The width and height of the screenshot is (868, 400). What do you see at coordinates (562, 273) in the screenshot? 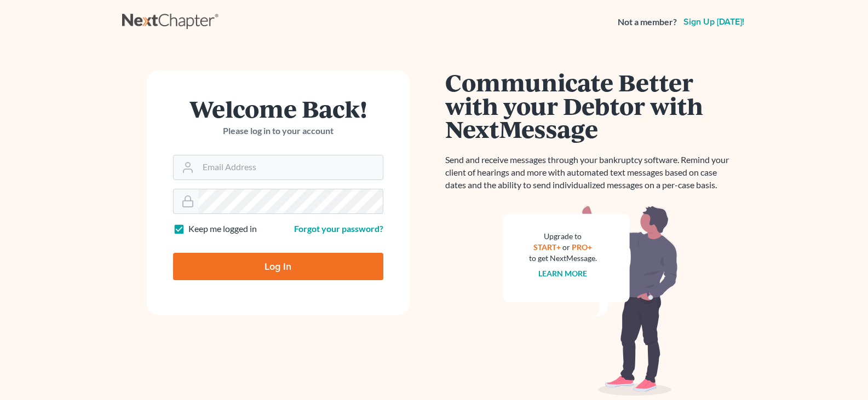
I see `a: Learn more` at bounding box center [562, 273].